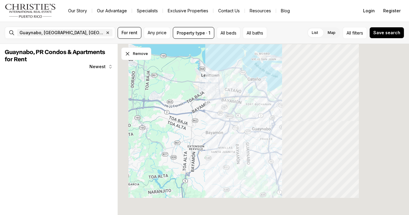 The width and height of the screenshot is (409, 215). I want to click on button: Newest, so click(101, 67).